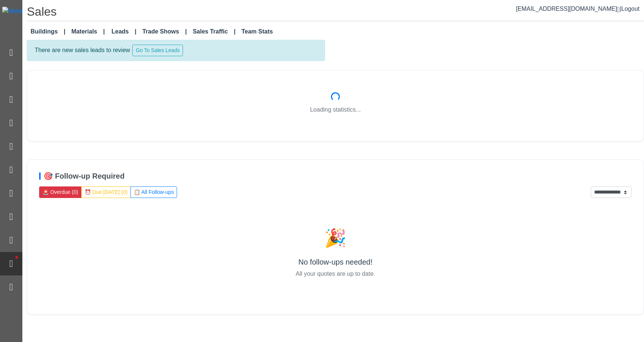 This screenshot has height=342, width=644. I want to click on span: Logout, so click(630, 9).